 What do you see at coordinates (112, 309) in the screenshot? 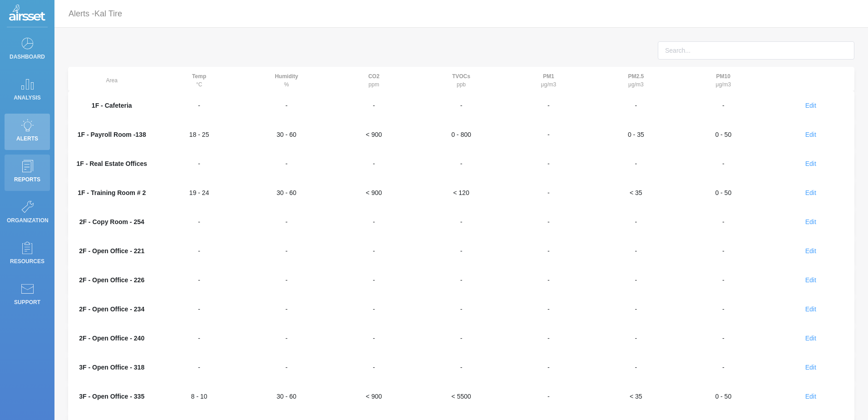
I see `th: 2F - Open Office - 234` at bounding box center [112, 309].